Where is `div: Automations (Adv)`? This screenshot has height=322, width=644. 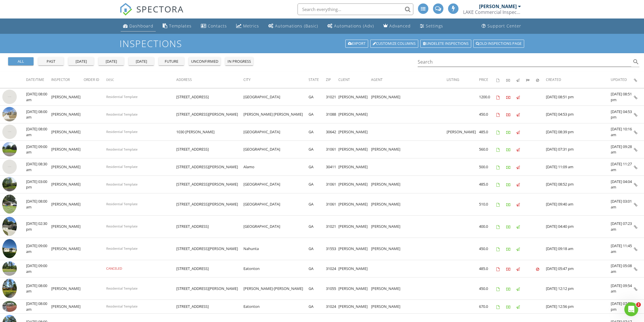 div: Automations (Adv) is located at coordinates (354, 26).